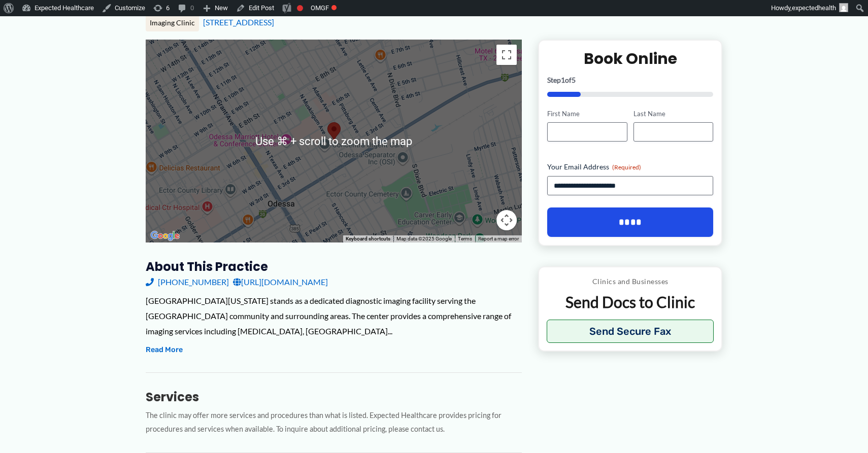  I want to click on a: Terms (opens in new tab), so click(465, 238).